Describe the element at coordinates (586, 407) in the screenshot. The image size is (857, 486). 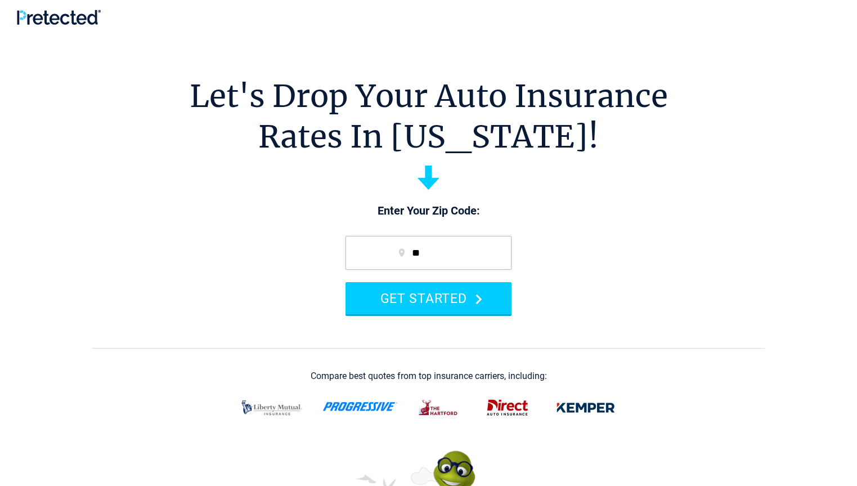
I see `img: kemper` at that location.